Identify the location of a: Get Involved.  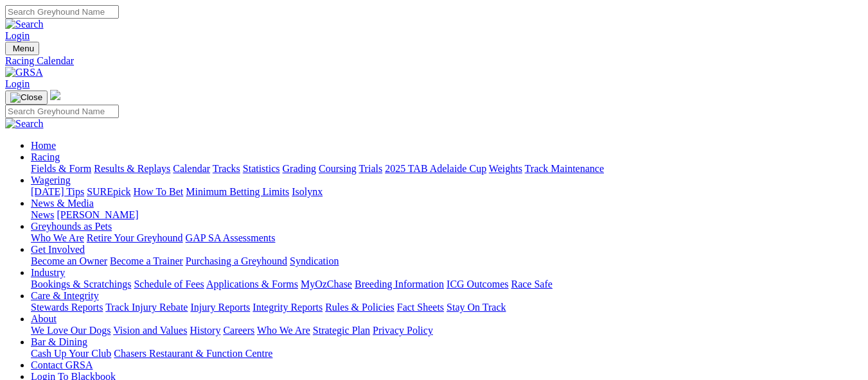
(58, 249).